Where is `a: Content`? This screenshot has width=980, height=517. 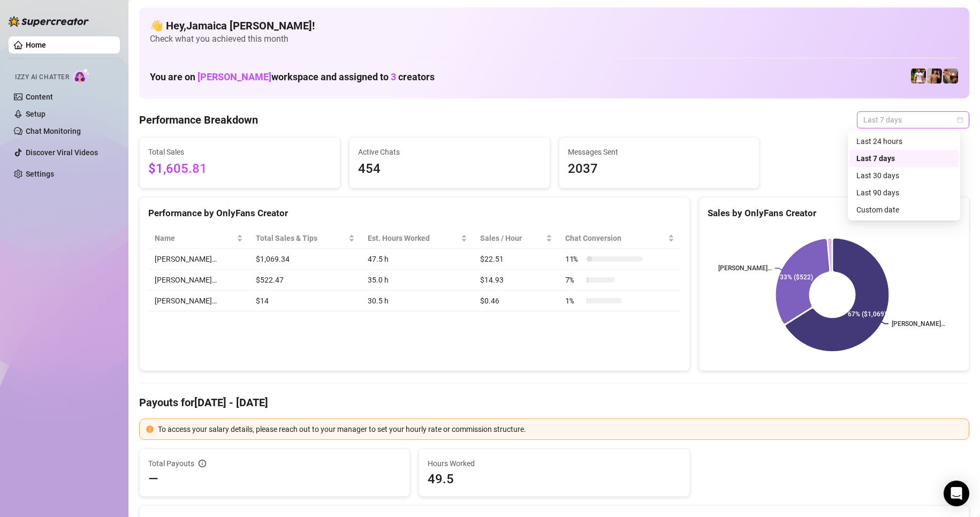 a: Content is located at coordinates (39, 97).